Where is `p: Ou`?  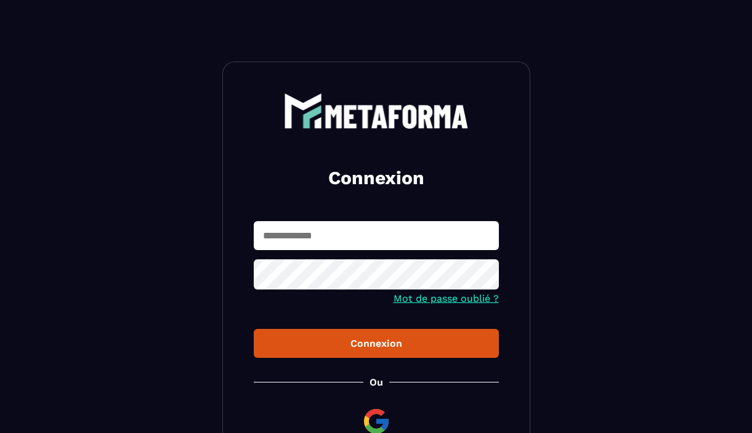
p: Ou is located at coordinates (376, 382).